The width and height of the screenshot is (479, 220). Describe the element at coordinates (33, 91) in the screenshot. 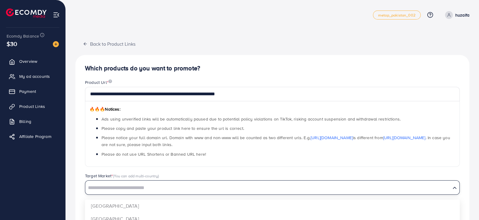

I see `a: Payment` at that location.